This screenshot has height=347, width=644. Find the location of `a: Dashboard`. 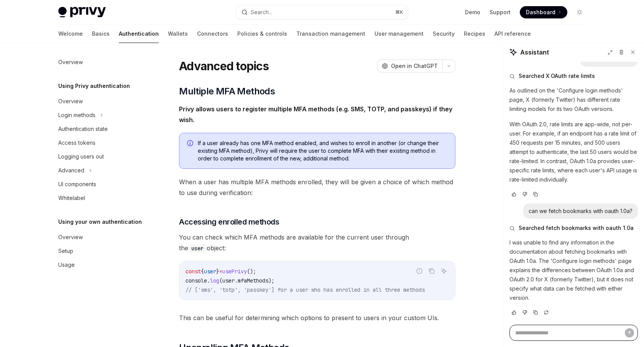

a: Dashboard is located at coordinates (544, 12).